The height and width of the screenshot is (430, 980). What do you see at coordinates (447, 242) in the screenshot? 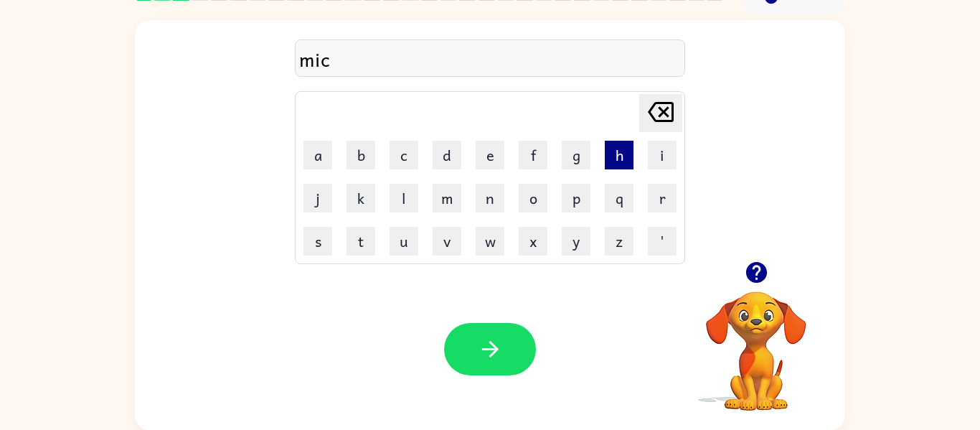
I see `button: v` at bounding box center [447, 242].